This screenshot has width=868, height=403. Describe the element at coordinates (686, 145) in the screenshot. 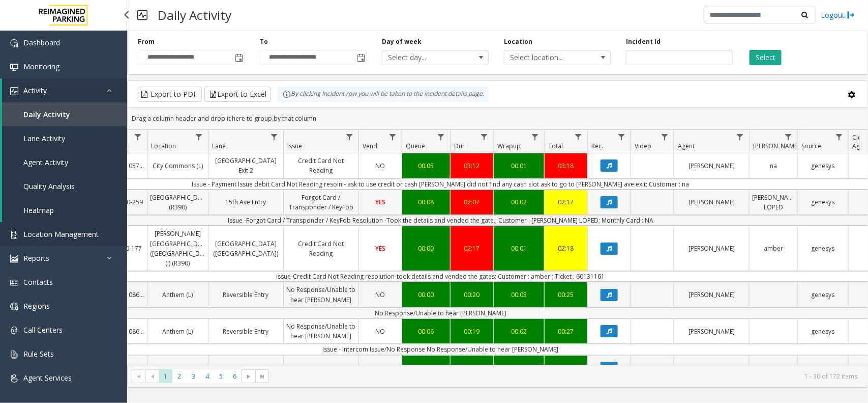

I see `span: Agent` at that location.